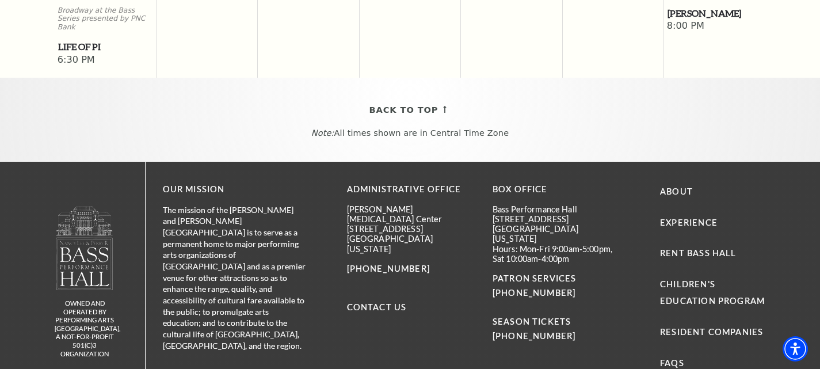 This screenshot has width=820, height=369. I want to click on p: Administrative Office, so click(411, 189).